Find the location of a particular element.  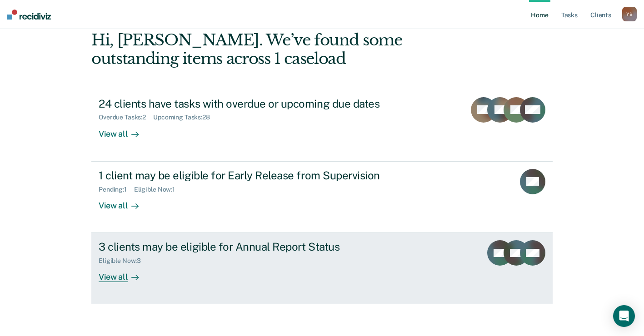

div: Eligible Now : 1 is located at coordinates (158, 189).